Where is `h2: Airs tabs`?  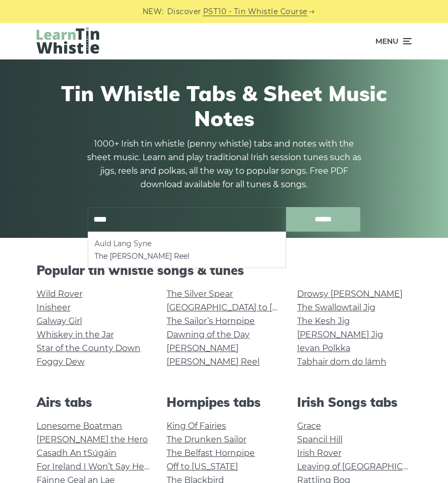 h2: Airs tabs is located at coordinates (94, 402).